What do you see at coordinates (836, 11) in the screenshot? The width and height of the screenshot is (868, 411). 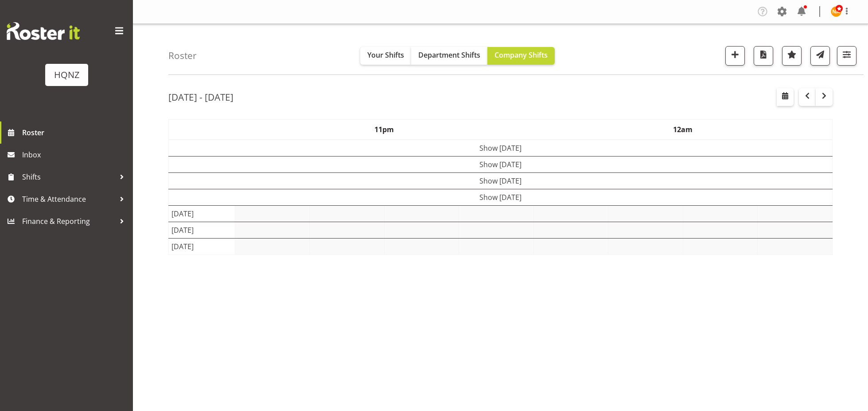 I see `img: nickylee-anderson10357.jpg` at bounding box center [836, 11].